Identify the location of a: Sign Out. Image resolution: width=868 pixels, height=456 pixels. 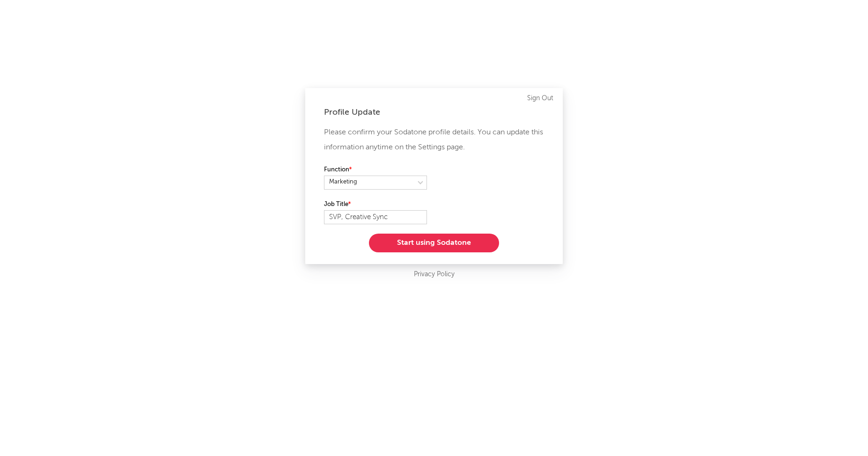
(540, 99).